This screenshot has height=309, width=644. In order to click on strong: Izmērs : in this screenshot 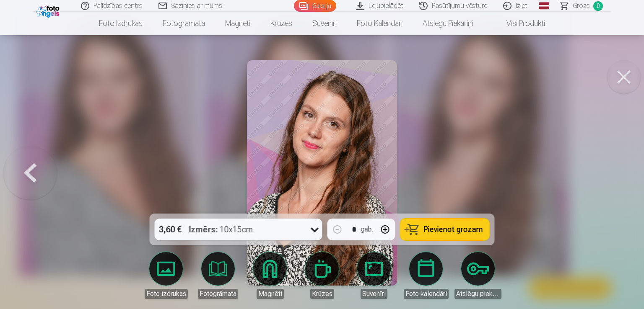, I will do `click(203, 230)`.